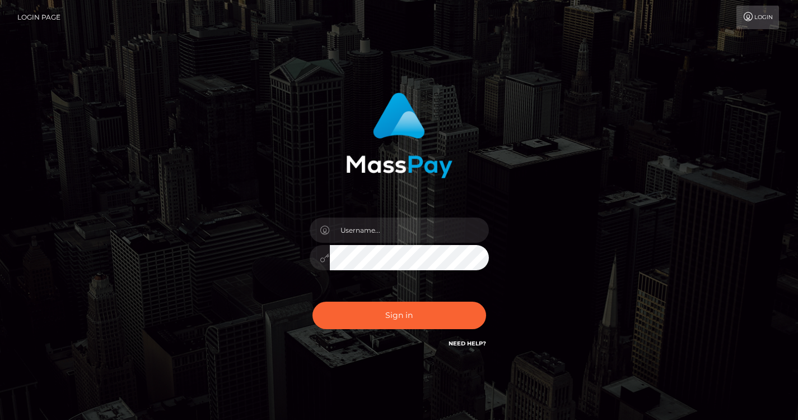  What do you see at coordinates (410, 230) in the screenshot?
I see `input: Username...` at bounding box center [410, 230].